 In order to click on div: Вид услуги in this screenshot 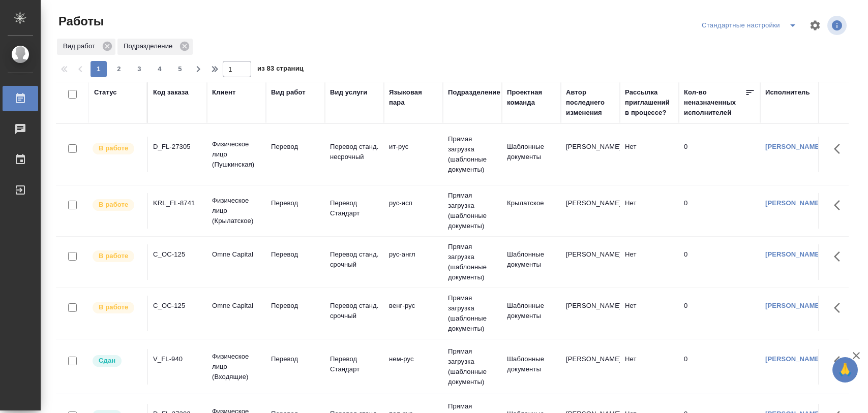, I will do `click(349, 92)`.